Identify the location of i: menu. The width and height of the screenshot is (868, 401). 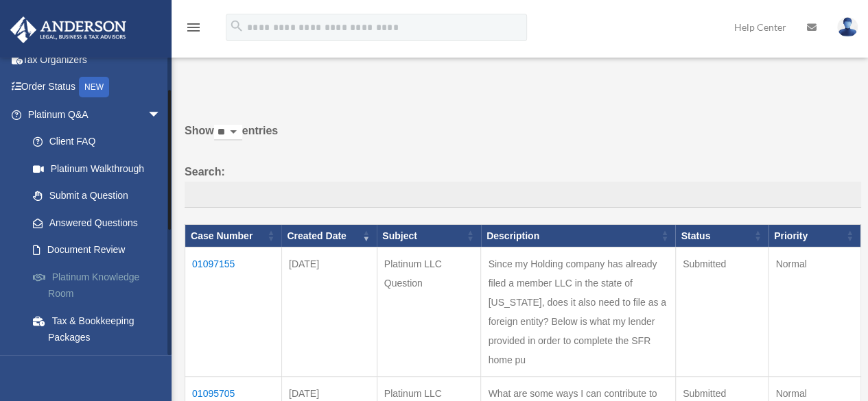
(193, 28).